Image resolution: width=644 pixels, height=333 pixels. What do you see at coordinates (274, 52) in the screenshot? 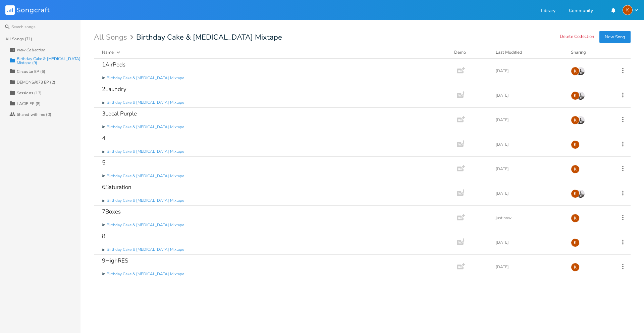
I see `button: Name` at bounding box center [274, 52].